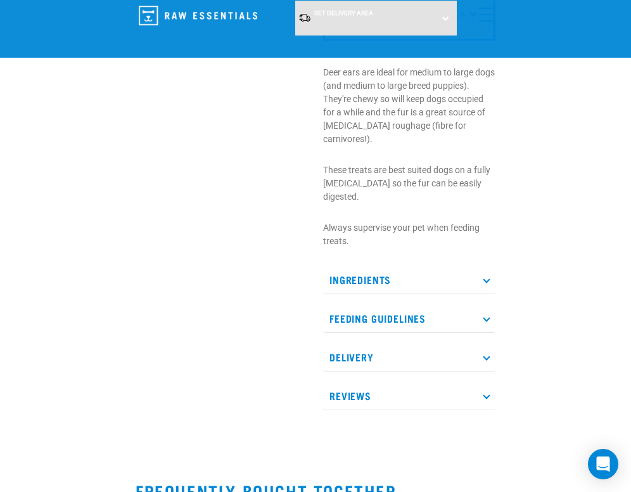 Image resolution: width=631 pixels, height=492 pixels. Describe the element at coordinates (410, 318) in the screenshot. I see `p: Feeding Guidelines` at that location.